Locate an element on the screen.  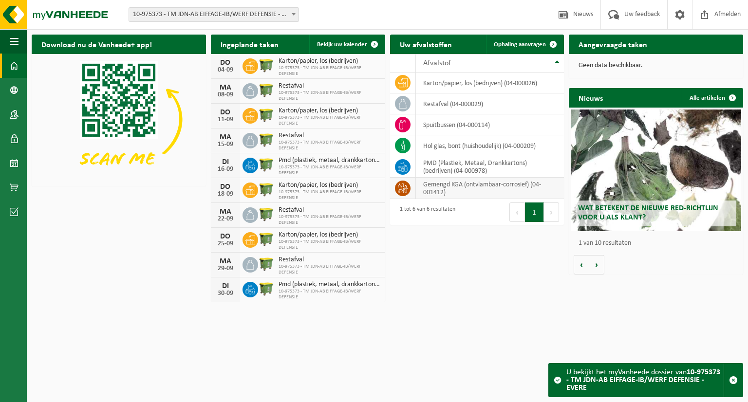
a: Alle artikelen is located at coordinates (712, 98).